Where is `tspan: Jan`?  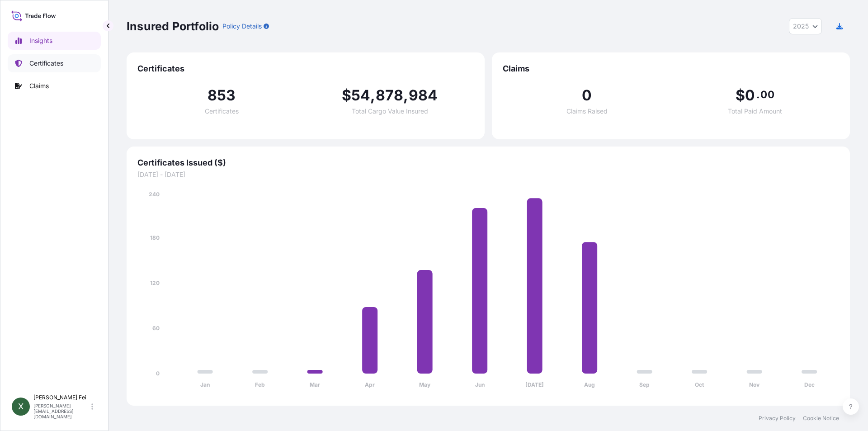
tspan: Jan is located at coordinates (205, 384).